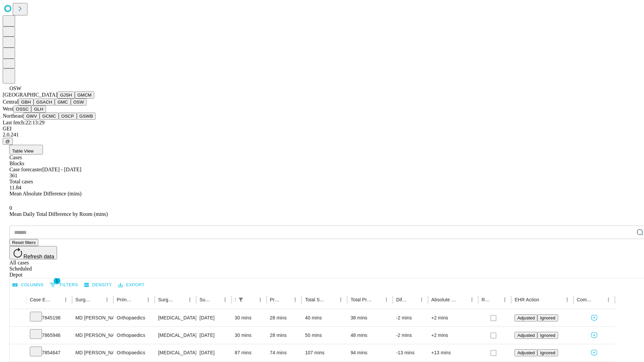  I want to click on button: GCMC, so click(49, 116).